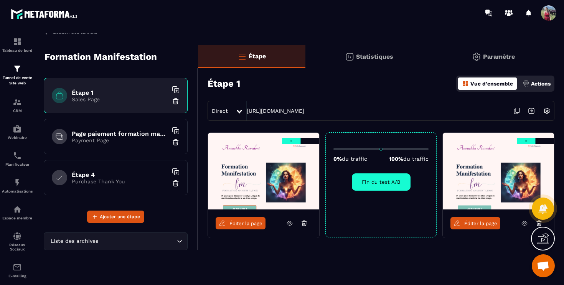  What do you see at coordinates (17, 241) in the screenshot?
I see `a: social-networksocial-networkRéseaux Sociaux` at bounding box center [17, 241].